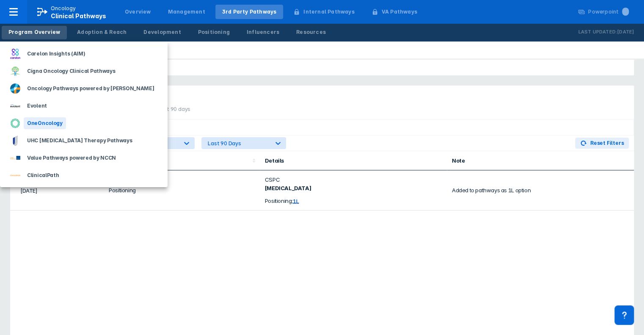 This screenshot has height=335, width=644. Describe the element at coordinates (43, 175) in the screenshot. I see `div: ClinicalPath` at that location.